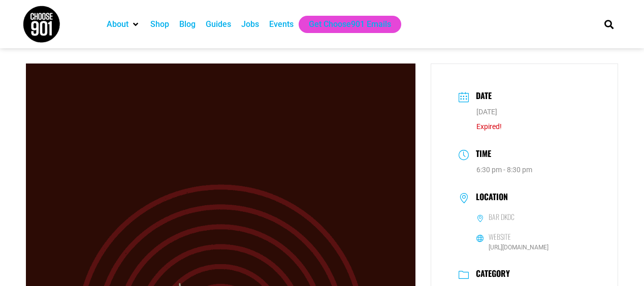 The width and height of the screenshot is (644, 286). I want to click on h6: Website, so click(500, 237).